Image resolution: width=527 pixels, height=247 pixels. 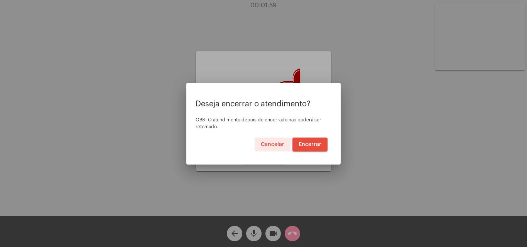 I want to click on p: Deseja encerrar o atendimento?, so click(x=264, y=104).